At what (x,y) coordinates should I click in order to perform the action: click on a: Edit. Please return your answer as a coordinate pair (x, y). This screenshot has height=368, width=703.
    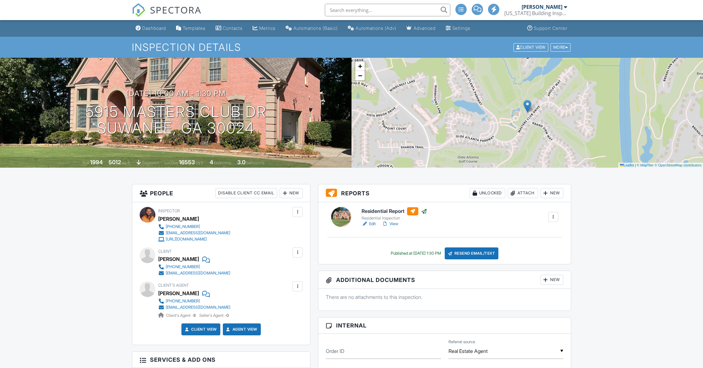
    Looking at the image, I should click on (368, 224).